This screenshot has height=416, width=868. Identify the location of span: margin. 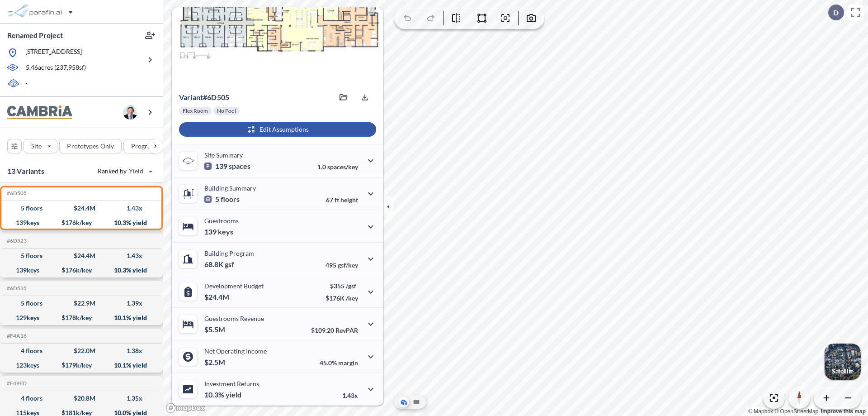
(348, 362).